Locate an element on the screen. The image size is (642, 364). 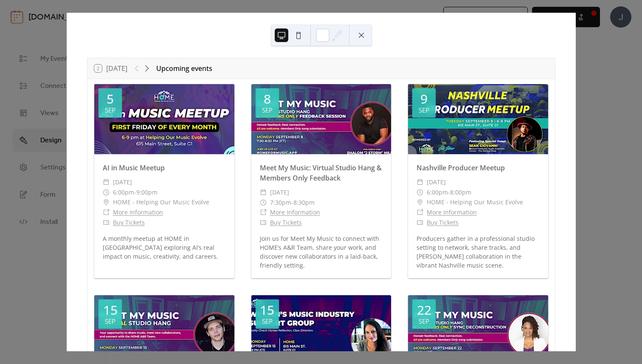
div: Join us for Meet My Music to connect with HOME’s A&R Team, share your work, and discover new coll... is located at coordinates (321, 252).